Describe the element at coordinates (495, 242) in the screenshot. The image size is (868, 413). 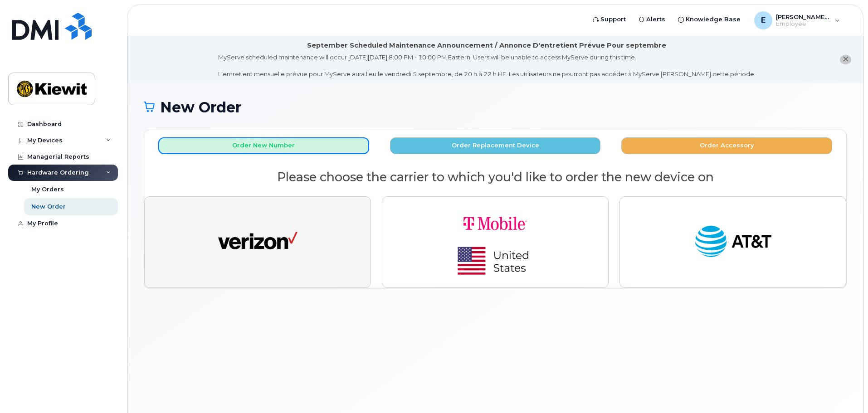
I see `img: t-mobile-78392d334a420d5b7f0e63d4fa81f6287a21d394dc80d677554bb55bbab1186f.png` at that location.